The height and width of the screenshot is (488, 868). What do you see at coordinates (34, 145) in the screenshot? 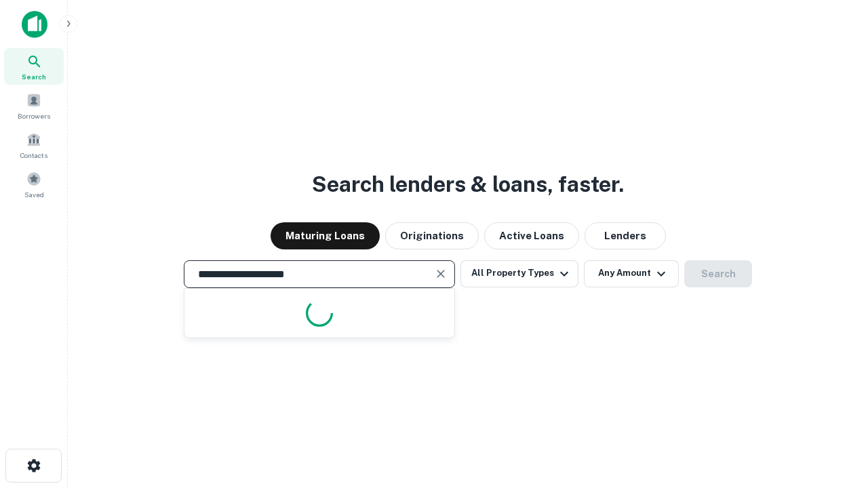
I see `a: Contacts` at bounding box center [34, 145].